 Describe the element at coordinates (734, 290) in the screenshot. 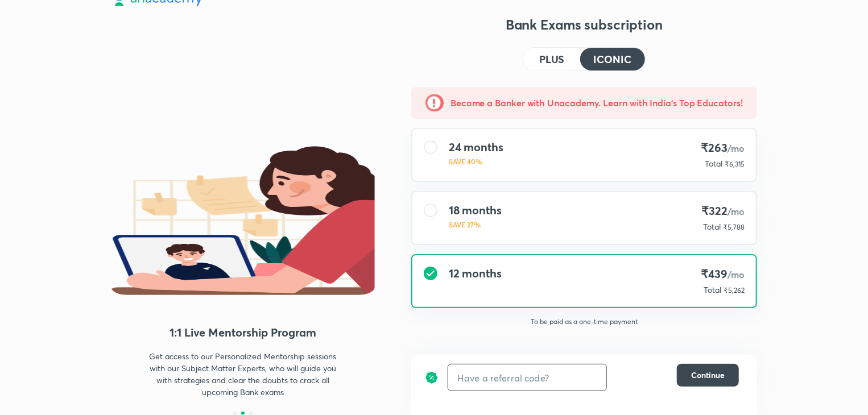

I see `span: ₹5,262` at that location.